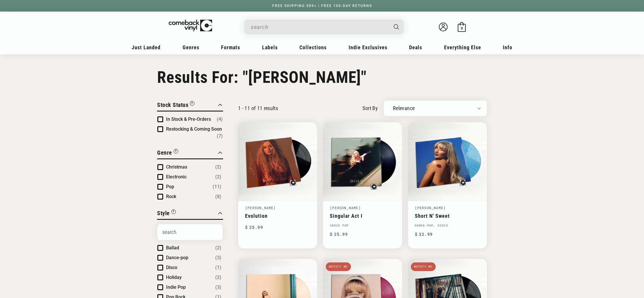 Image resolution: width=644 pixels, height=298 pixels. What do you see at coordinates (173, 247) in the screenshot?
I see `span: Ballad` at bounding box center [173, 247].